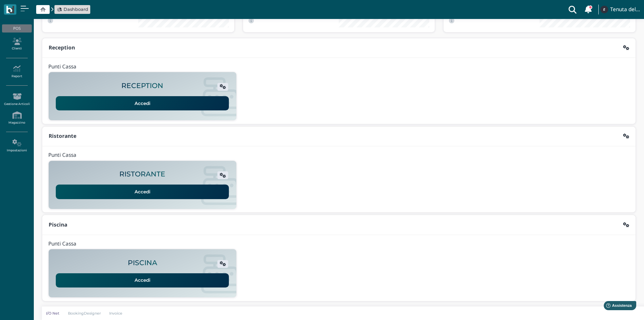 The width and height of the screenshot is (644, 320). What do you see at coordinates (76, 9) in the screenshot?
I see `span: Dashboard` at bounding box center [76, 9].